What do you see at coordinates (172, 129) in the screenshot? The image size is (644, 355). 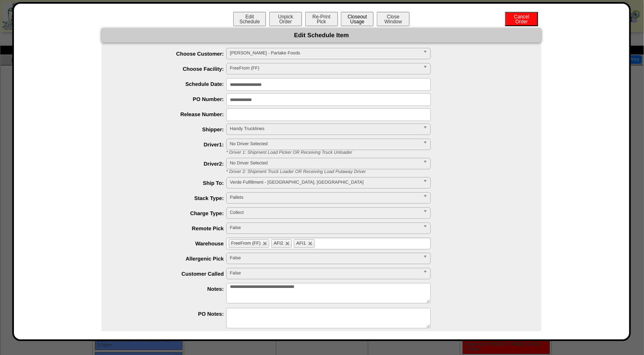 I see `label: Shipper:` at bounding box center [172, 129].